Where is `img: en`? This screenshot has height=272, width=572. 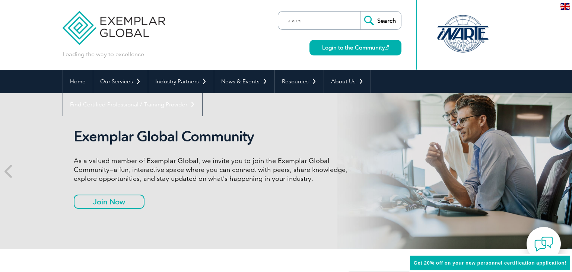 img: en is located at coordinates (565, 6).